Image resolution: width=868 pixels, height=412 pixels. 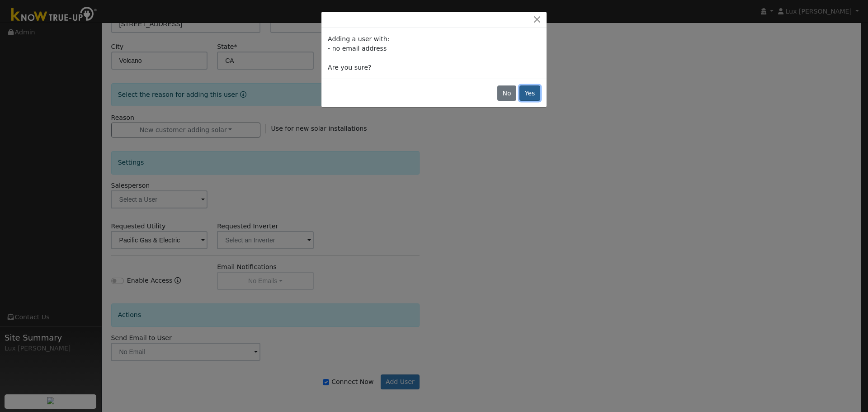 What do you see at coordinates (530, 93) in the screenshot?
I see `button: Yes` at bounding box center [530, 93].